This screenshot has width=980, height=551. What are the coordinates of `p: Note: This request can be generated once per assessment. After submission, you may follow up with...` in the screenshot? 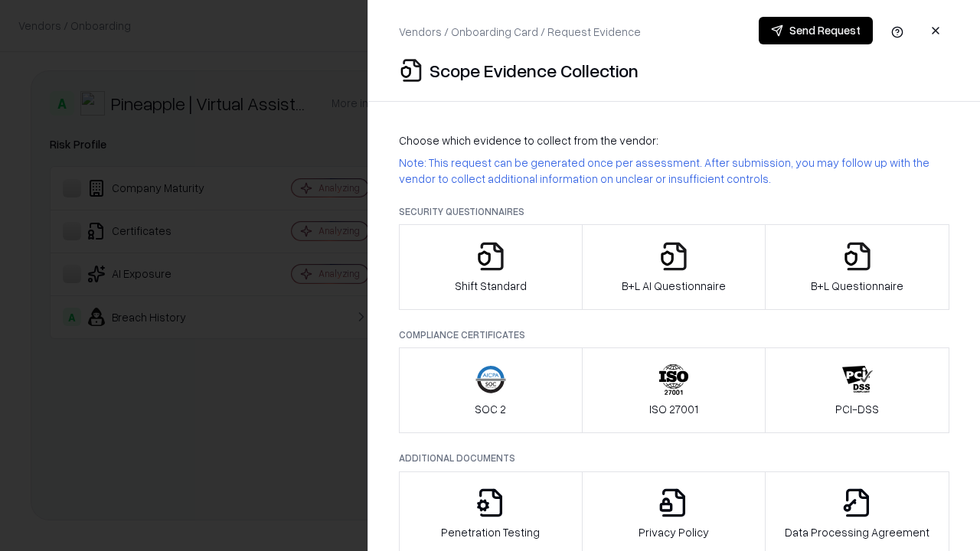 It's located at (673, 171).